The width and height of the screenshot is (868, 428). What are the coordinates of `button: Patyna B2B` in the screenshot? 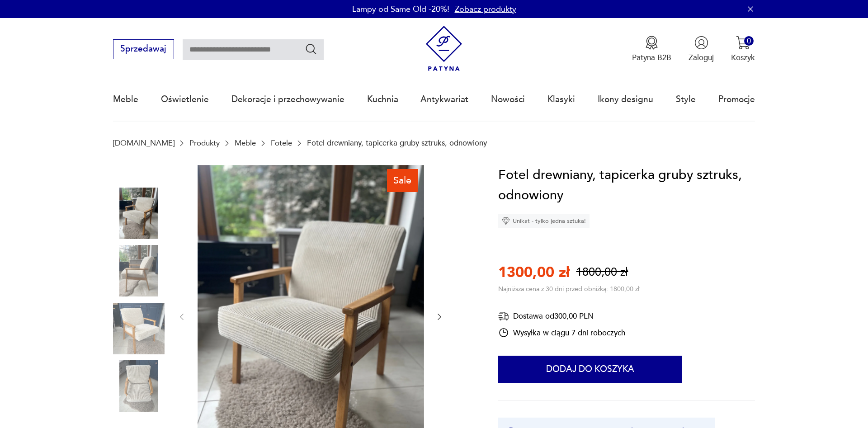 It's located at (652, 49).